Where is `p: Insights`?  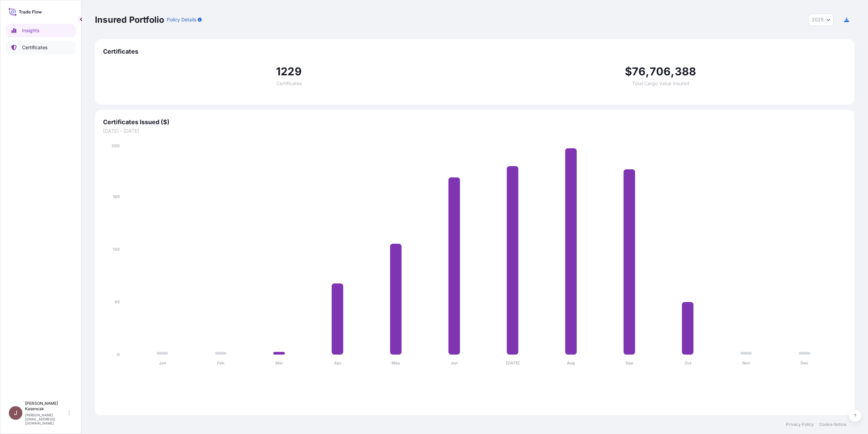 p: Insights is located at coordinates (30, 30).